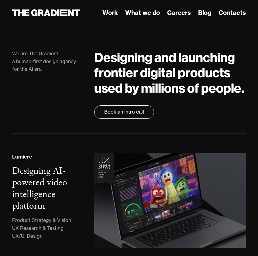 The height and width of the screenshot is (256, 258). What do you see at coordinates (143, 13) in the screenshot?
I see `a: What we do` at bounding box center [143, 13].